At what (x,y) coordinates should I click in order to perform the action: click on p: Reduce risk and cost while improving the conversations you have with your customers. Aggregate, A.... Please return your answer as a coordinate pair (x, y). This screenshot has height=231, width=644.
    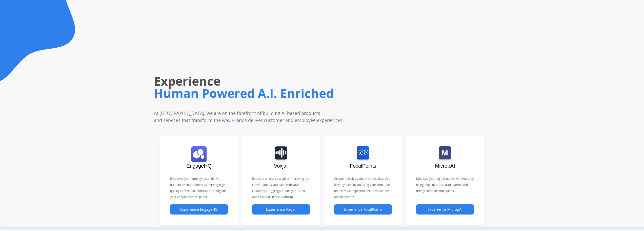
    Looking at the image, I should click on (281, 188).